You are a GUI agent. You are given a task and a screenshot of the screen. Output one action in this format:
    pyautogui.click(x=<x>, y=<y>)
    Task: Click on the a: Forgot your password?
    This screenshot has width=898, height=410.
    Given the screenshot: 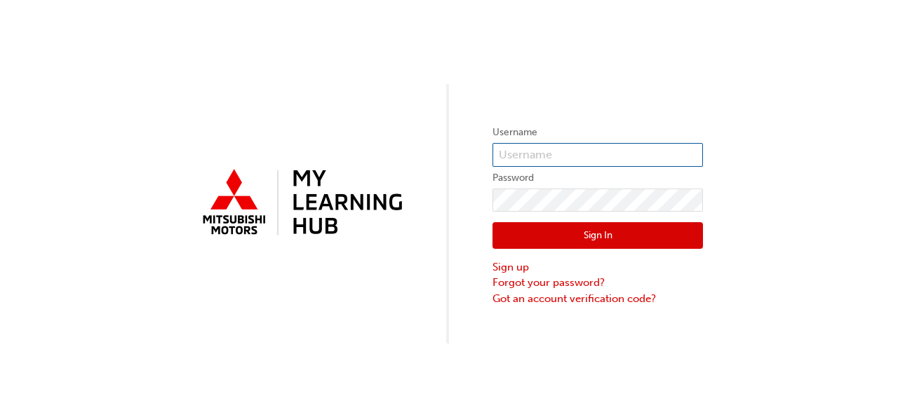 What is the action you would take?
    pyautogui.click(x=598, y=283)
    